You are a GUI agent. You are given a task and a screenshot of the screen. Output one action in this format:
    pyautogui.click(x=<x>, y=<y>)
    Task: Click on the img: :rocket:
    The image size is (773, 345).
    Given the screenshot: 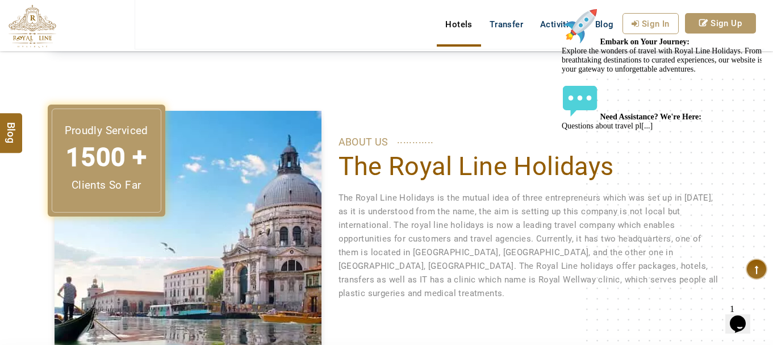 What is the action you would take?
    pyautogui.click(x=23, y=107)
    